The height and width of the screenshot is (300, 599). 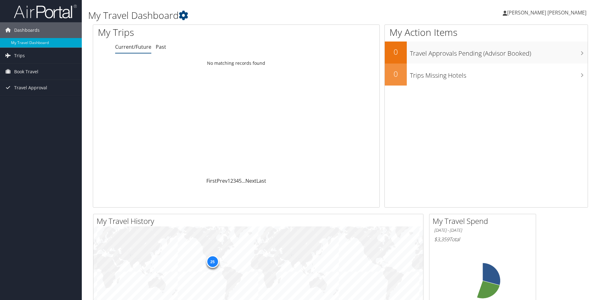 What do you see at coordinates (442, 239) in the screenshot?
I see `span: $3,359` at bounding box center [442, 239].